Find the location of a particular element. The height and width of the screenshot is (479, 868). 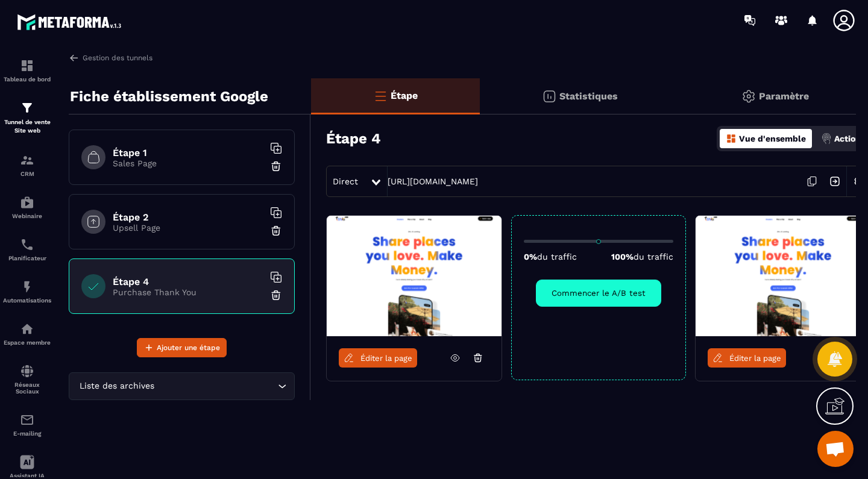

span: Direct is located at coordinates (345, 181).